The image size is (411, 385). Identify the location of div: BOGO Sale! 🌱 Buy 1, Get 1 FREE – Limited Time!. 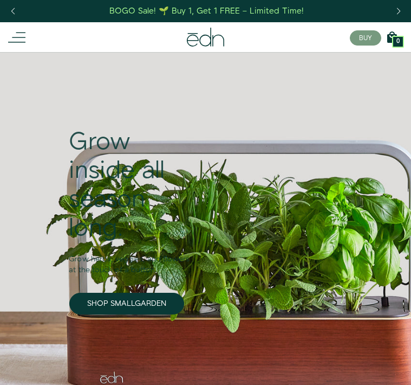
(206, 11).